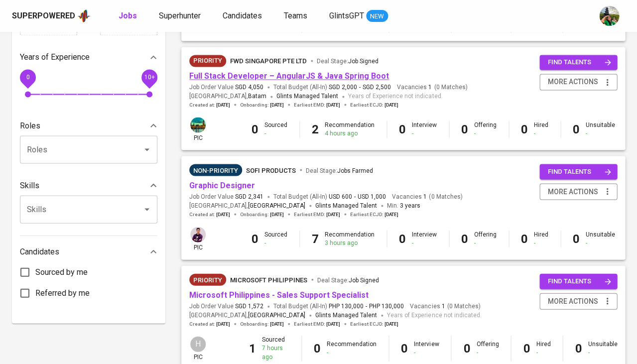  What do you see at coordinates (377, 87) in the screenshot?
I see `span: SGD 2,500` at bounding box center [377, 87].